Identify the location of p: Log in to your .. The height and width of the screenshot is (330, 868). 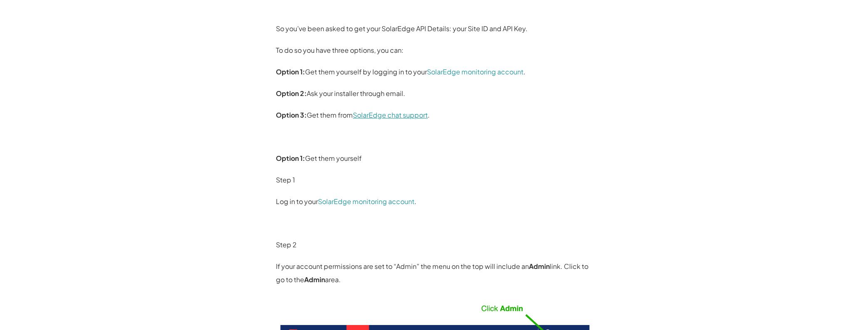
(434, 202).